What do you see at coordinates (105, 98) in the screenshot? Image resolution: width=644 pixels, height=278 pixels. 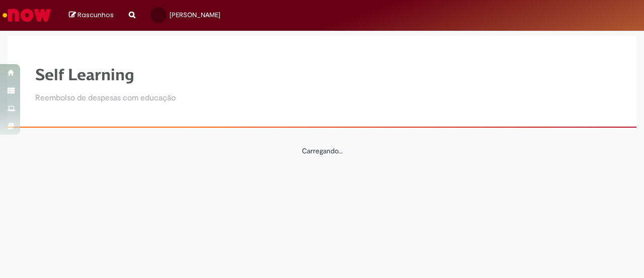 I see `h2: Reembolso de despesas com educação` at bounding box center [105, 98].